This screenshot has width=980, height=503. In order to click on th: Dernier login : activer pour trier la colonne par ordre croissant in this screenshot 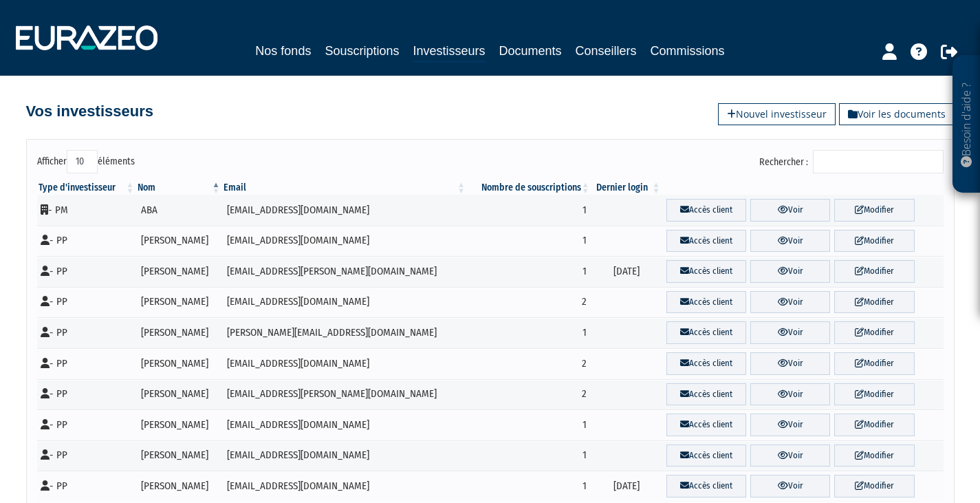, I will do `click(626, 188)`.